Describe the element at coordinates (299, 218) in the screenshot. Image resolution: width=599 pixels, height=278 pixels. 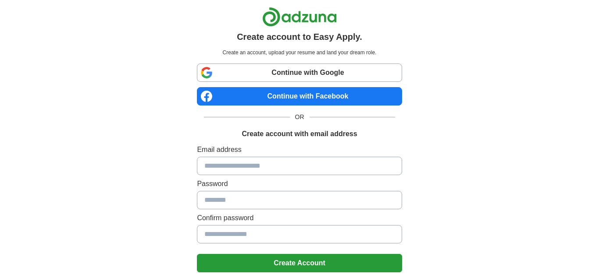
I see `label: Confirm password` at that location.